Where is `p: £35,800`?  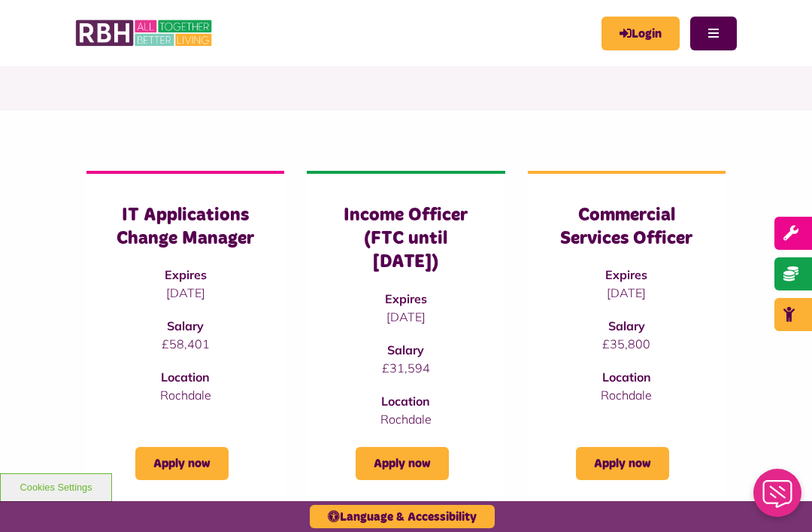 p: £35,800 is located at coordinates (627, 344).